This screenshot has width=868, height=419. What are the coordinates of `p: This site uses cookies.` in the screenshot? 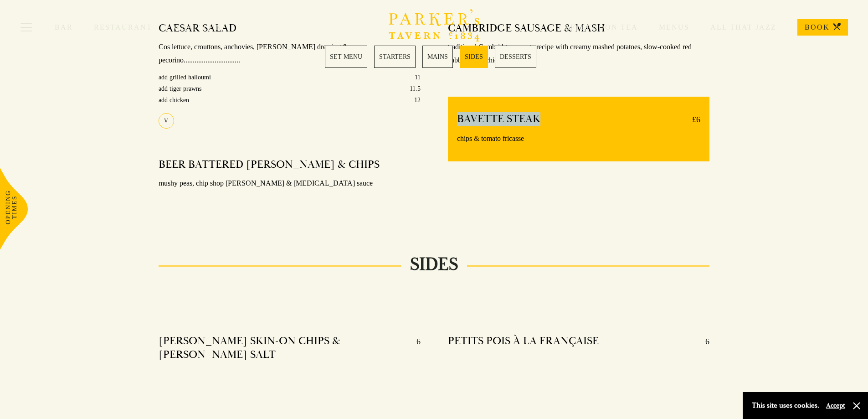 It's located at (785, 405).